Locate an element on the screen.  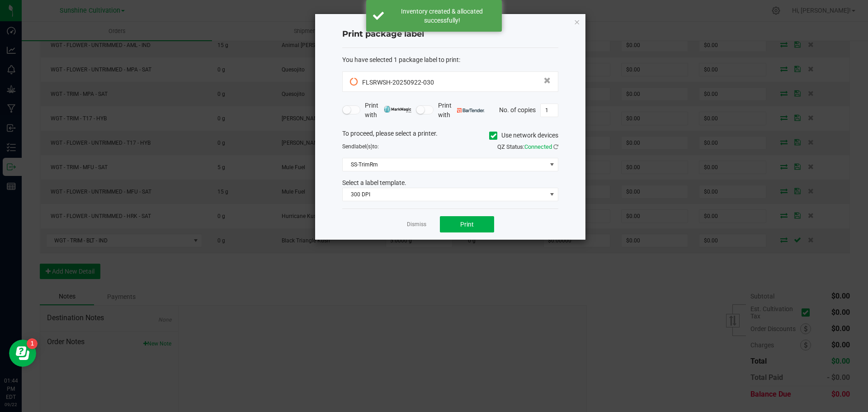
span: No. of copies is located at coordinates (517, 109).